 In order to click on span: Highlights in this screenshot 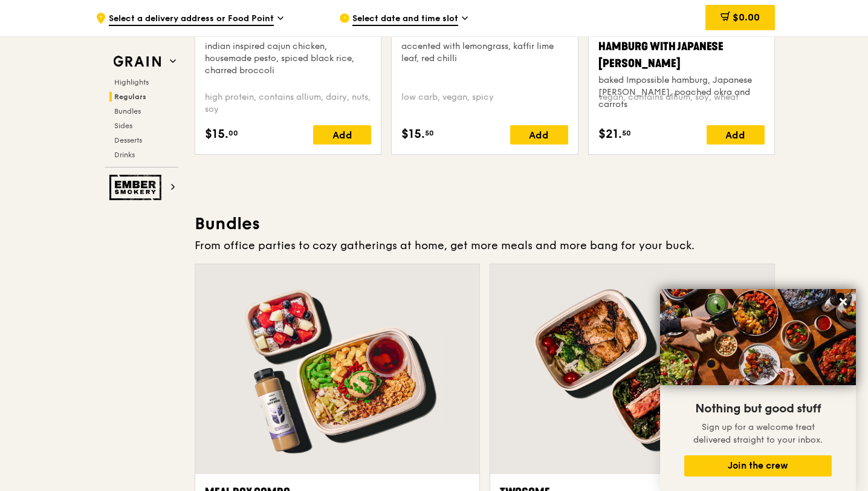, I will do `click(131, 82)`.